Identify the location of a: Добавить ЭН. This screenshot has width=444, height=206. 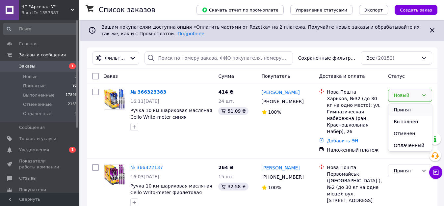
(343, 141).